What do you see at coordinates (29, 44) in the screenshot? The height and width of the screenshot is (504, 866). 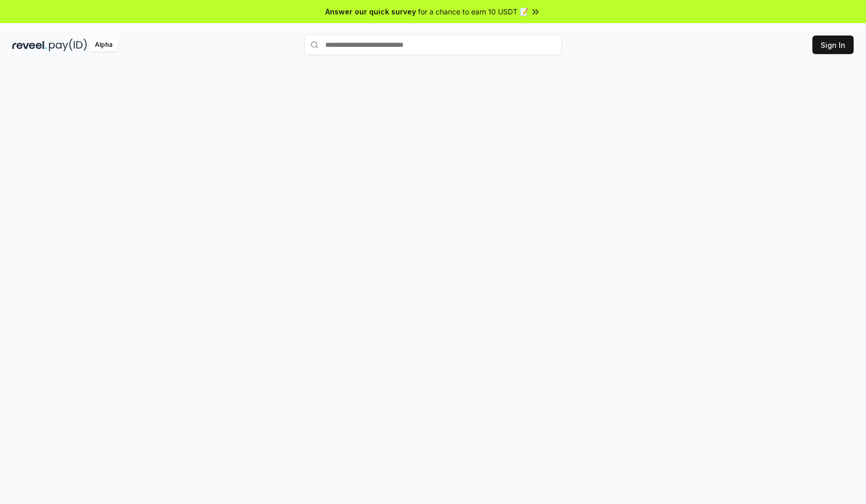 I see `img: reveel_dark` at bounding box center [29, 44].